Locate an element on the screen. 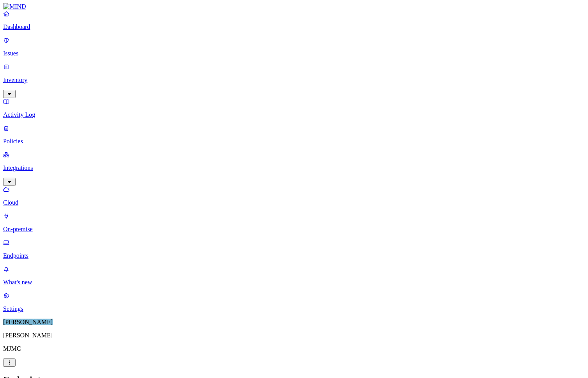  p: MJMC is located at coordinates (294, 349).